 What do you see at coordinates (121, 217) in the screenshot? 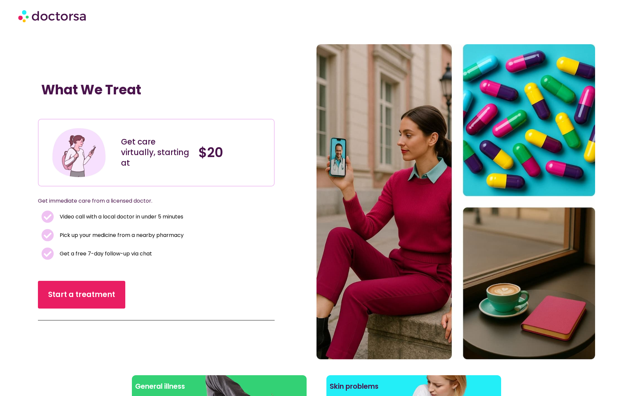
I see `span: Video call with a local doctor in under 5 minutes` at bounding box center [121, 217].